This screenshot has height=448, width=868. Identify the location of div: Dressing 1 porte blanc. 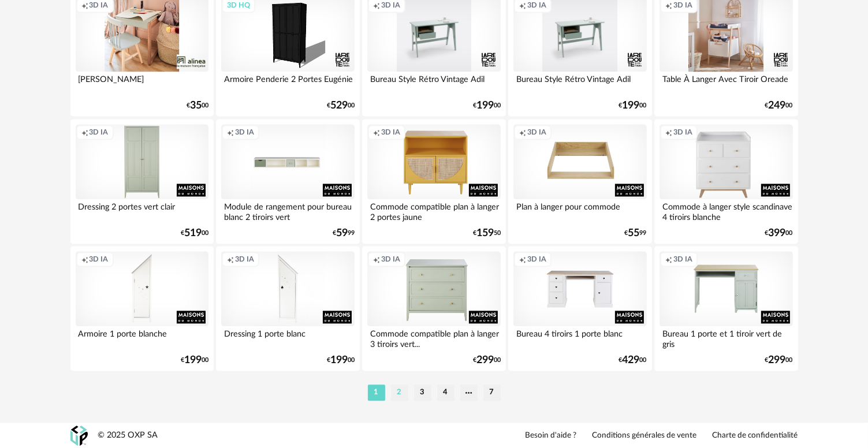
(288, 338).